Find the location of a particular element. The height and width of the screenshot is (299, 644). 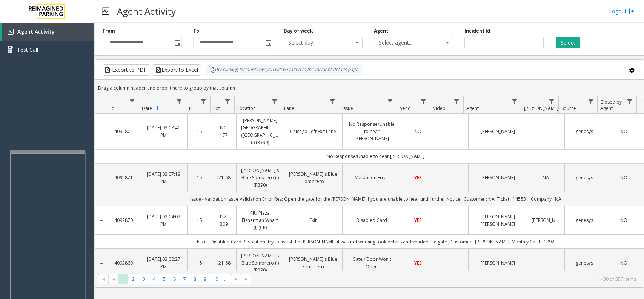

span: Toggle popup is located at coordinates (178, 43).